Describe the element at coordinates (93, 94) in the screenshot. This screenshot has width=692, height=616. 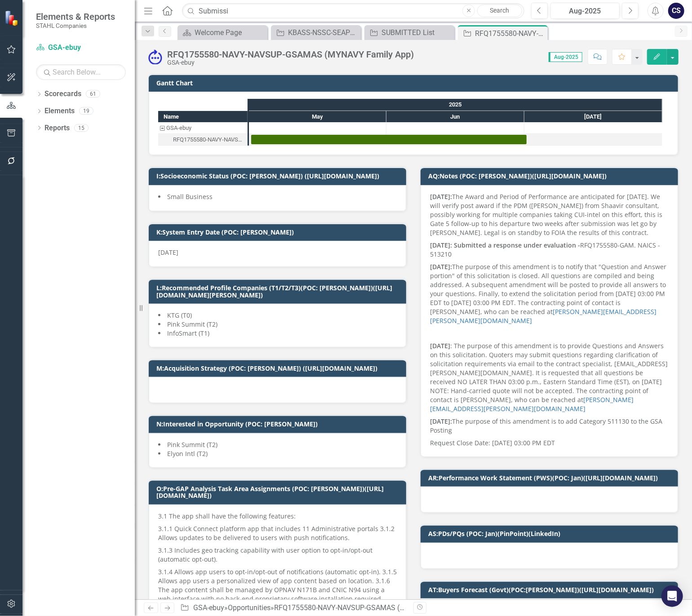
I see `div: 61` at that location.